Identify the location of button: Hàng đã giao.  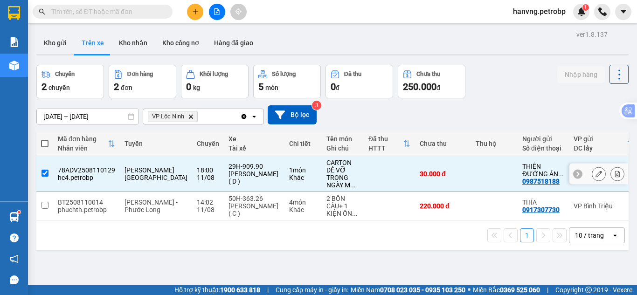
(234, 43).